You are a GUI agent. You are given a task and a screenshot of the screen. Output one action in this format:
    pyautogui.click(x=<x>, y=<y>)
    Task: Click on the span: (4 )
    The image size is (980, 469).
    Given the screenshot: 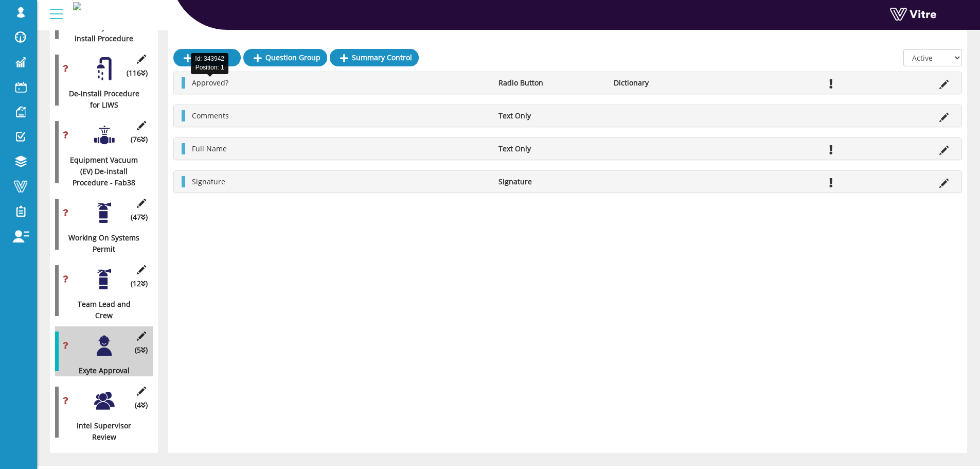 What is the action you would take?
    pyautogui.click(x=141, y=405)
    